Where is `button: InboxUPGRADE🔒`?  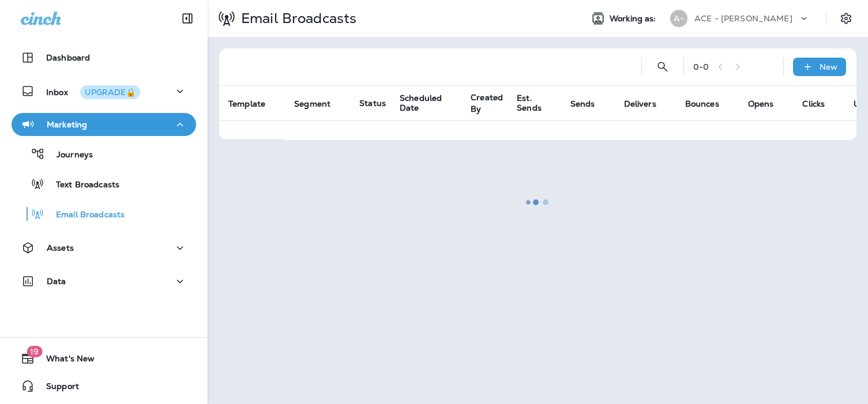
button: InboxUPGRADE🔒 is located at coordinates (104, 91).